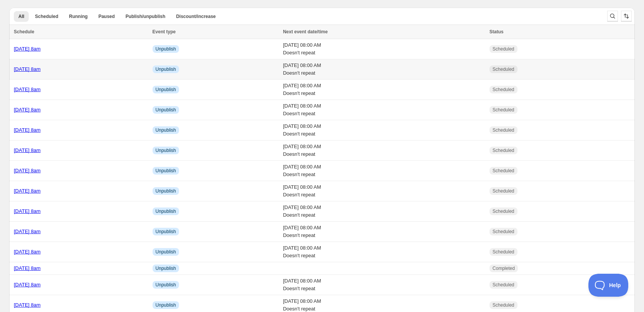 The image size is (644, 312). What do you see at coordinates (305, 32) in the screenshot?
I see `span: Next event date/time` at bounding box center [305, 32].